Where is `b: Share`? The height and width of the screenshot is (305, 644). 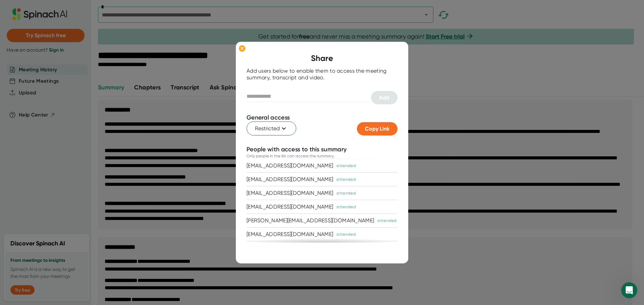
b: Share is located at coordinates (322, 58).